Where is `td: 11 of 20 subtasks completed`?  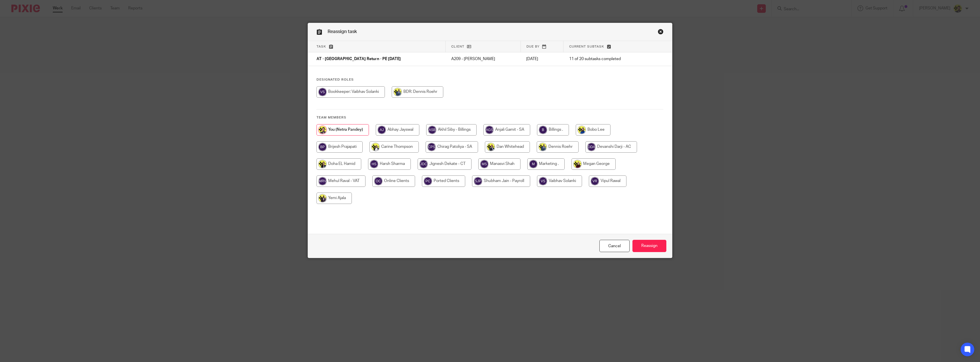
td: 11 of 20 subtasks completed is located at coordinates (606, 59).